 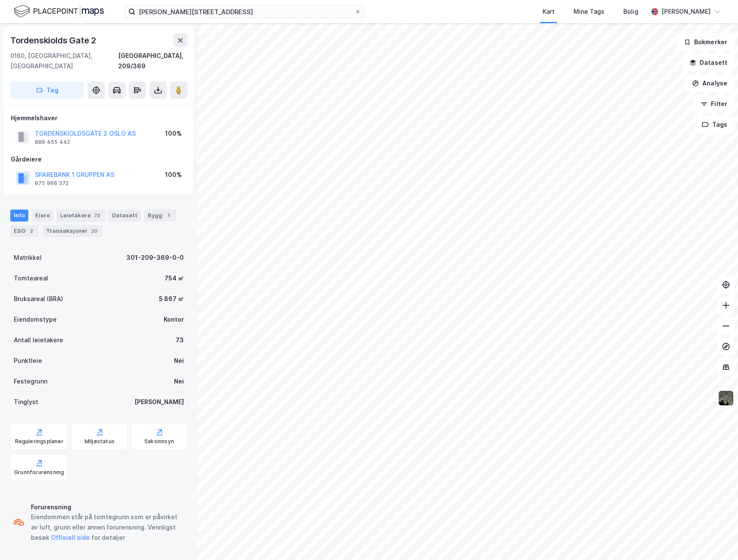 I want to click on div: 20, so click(x=93, y=231).